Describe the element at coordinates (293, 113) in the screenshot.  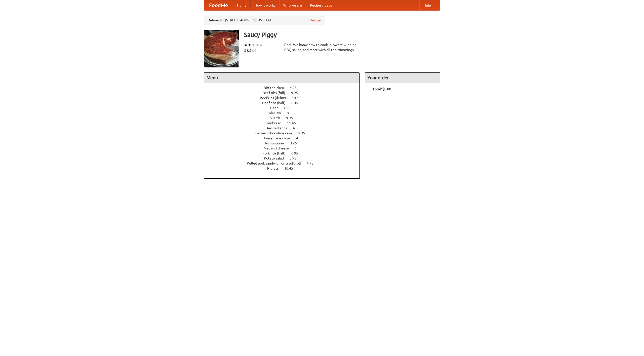
I see `span: 8.95` at that location.